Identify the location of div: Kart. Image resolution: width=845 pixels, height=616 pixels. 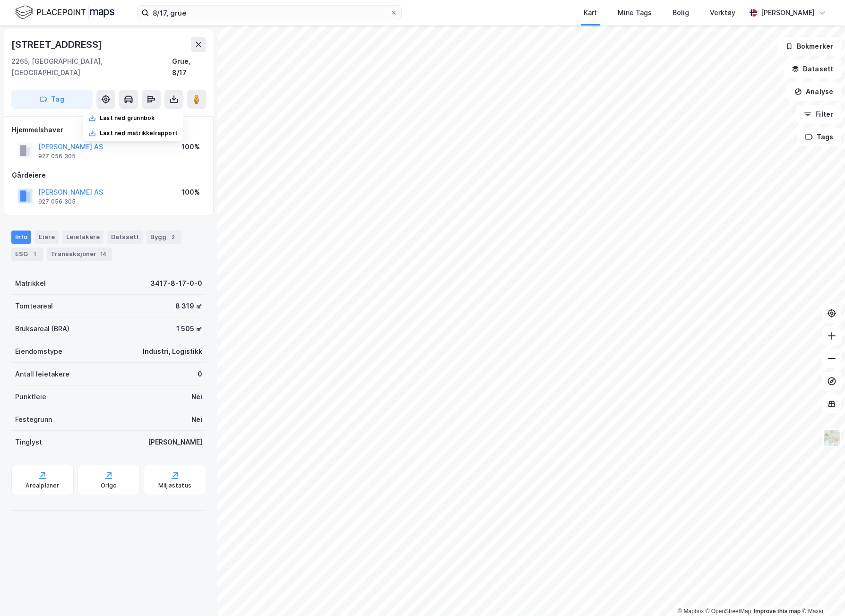
(590, 12).